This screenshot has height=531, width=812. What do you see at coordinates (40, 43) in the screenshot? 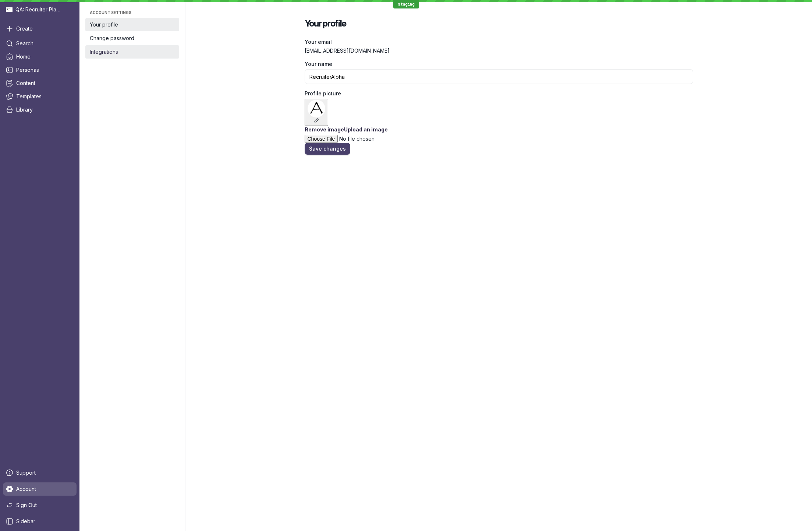
I see `a: Search` at bounding box center [40, 43].